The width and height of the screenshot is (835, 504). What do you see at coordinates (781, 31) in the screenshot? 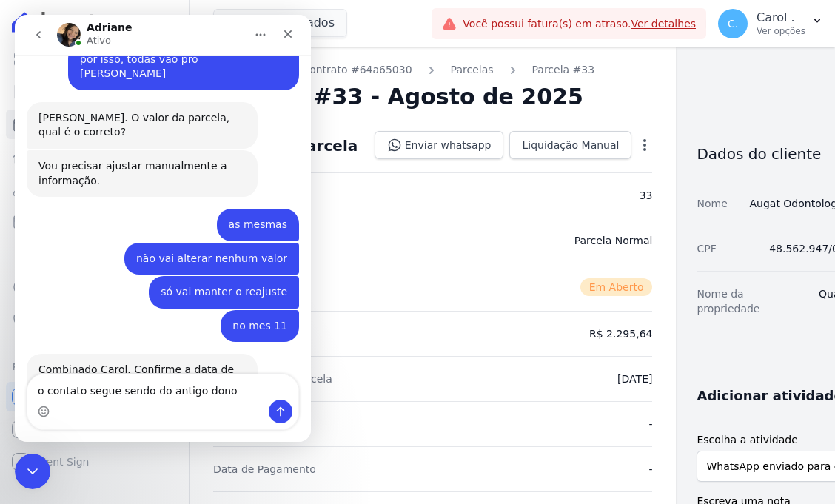
I see `p: Ver opções` at bounding box center [781, 31].